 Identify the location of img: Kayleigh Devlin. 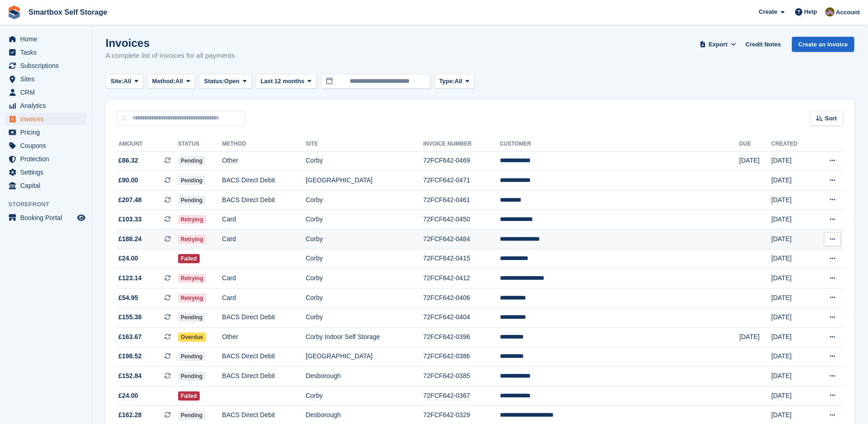
(830, 12).